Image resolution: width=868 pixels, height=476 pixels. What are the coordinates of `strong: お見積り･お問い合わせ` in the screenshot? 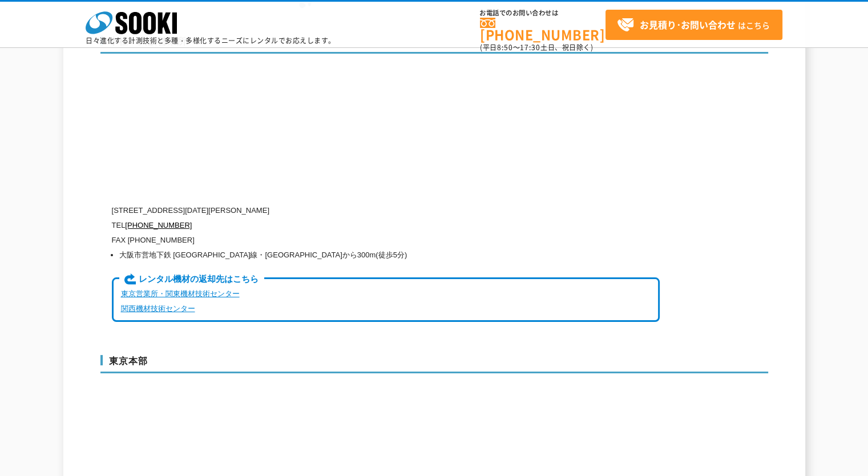 It's located at (688, 24).